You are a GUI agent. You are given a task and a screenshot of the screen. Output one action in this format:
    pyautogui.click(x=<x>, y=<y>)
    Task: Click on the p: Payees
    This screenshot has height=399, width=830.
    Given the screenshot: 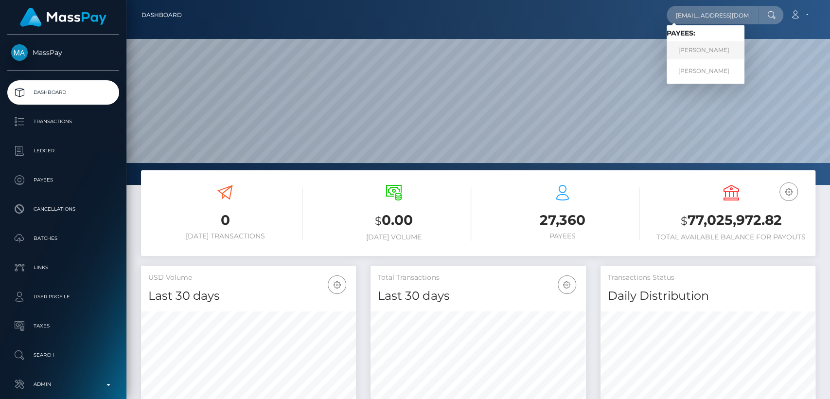 What is the action you would take?
    pyautogui.click(x=63, y=180)
    